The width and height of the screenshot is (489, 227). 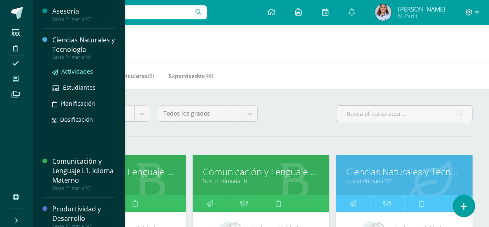 I want to click on div: Comunicación y Lenguaje L1. Idioma Materno, so click(x=84, y=171).